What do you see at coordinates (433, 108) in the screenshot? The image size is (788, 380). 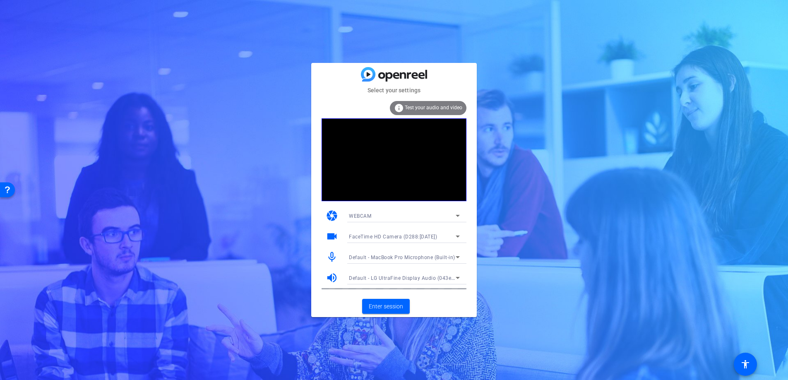 I see `span: Test your audio and video` at bounding box center [433, 108].